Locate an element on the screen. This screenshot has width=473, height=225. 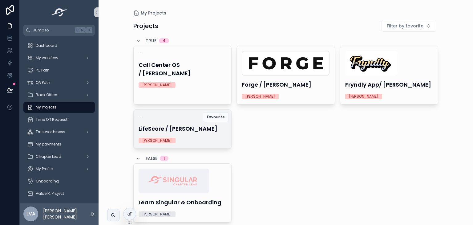
img: Forge.png is located at coordinates (285, 63).